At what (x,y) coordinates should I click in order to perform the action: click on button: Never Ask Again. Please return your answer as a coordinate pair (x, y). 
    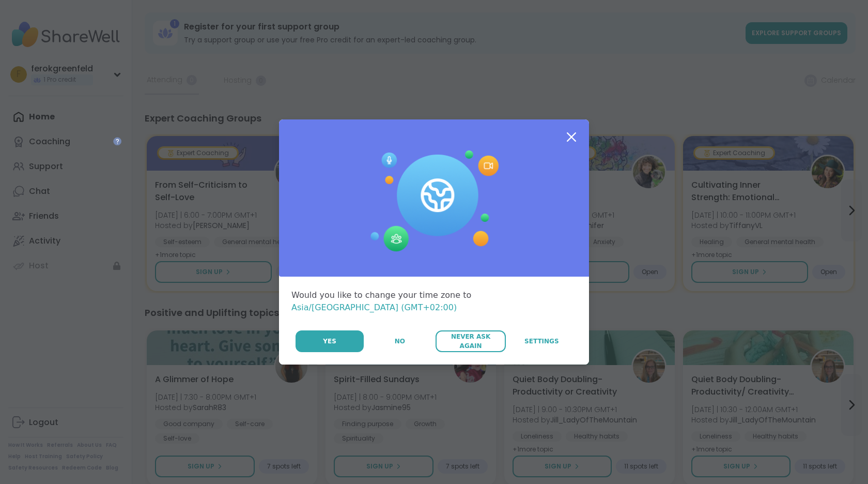
    Looking at the image, I should click on (470, 341).